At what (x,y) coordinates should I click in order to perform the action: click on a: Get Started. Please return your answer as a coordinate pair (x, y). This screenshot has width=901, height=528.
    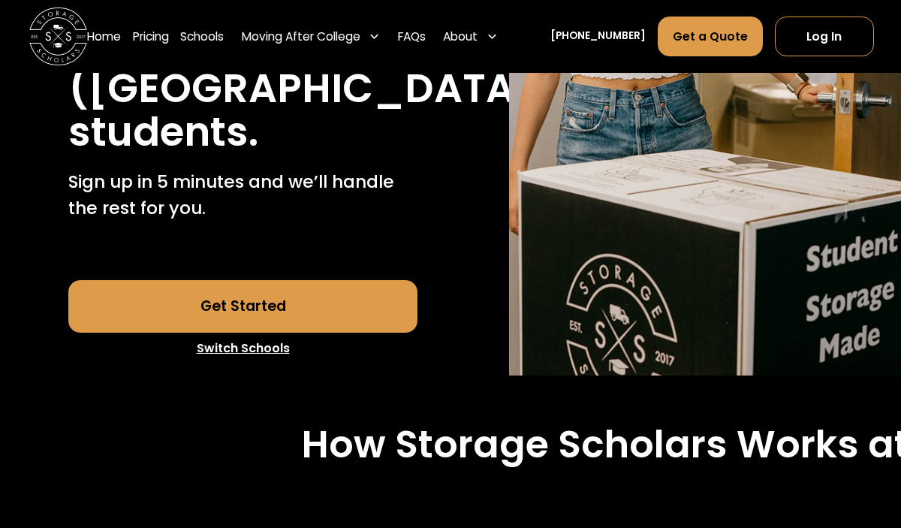
    Looking at the image, I should click on (243, 306).